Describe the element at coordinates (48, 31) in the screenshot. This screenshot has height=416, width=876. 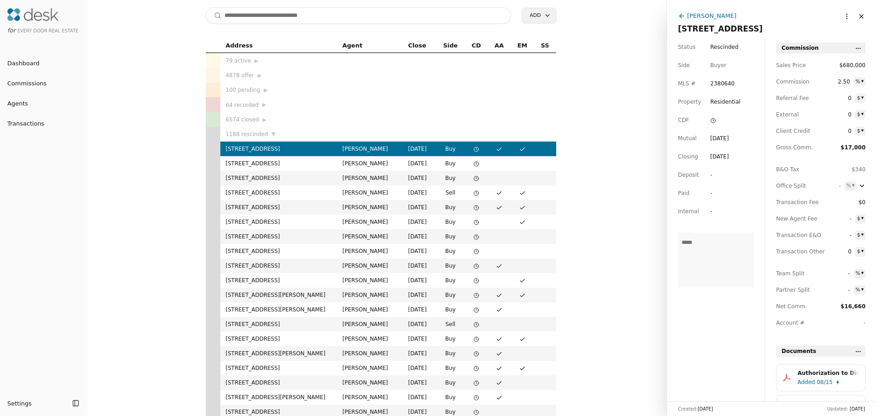
I see `span: Every Door Real Estate` at that location.